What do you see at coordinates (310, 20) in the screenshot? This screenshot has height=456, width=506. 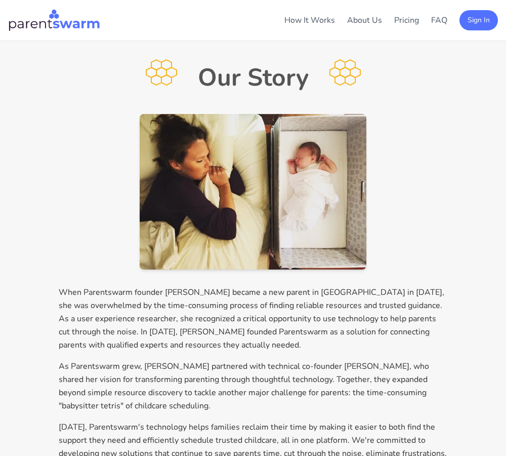 I see `a: How It Works` at bounding box center [310, 20].